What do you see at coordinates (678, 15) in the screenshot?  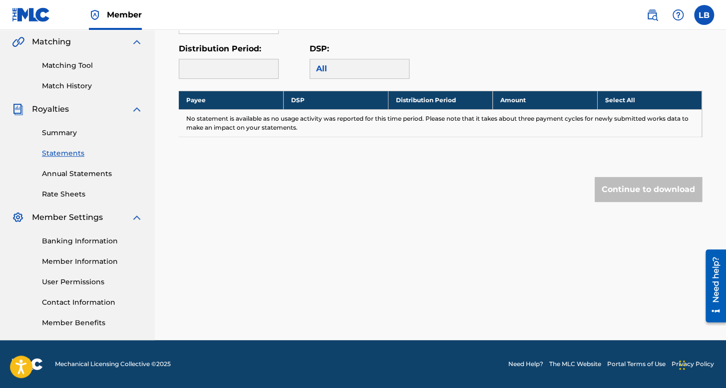 I see `div: Help` at bounding box center [678, 15].